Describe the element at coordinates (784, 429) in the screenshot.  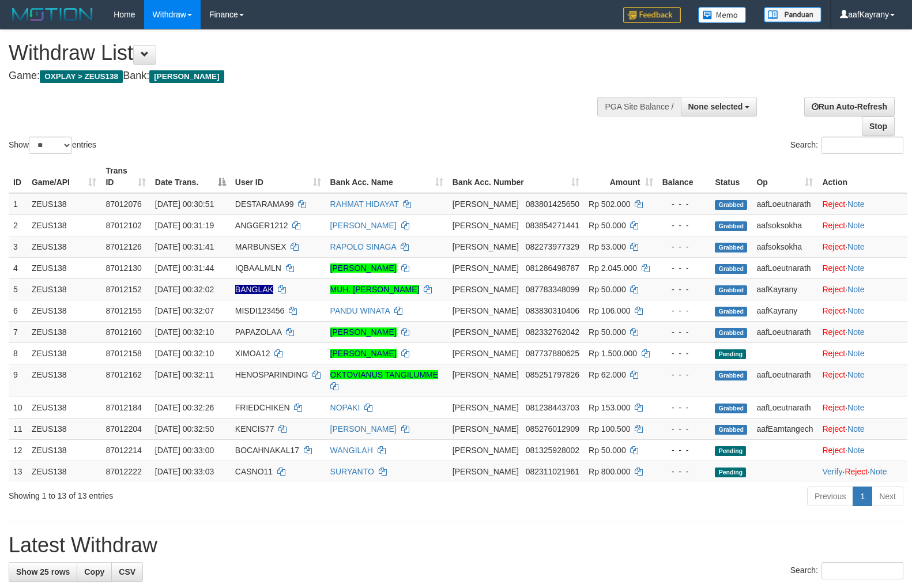
I see `td: aafEamtangech` at that location.